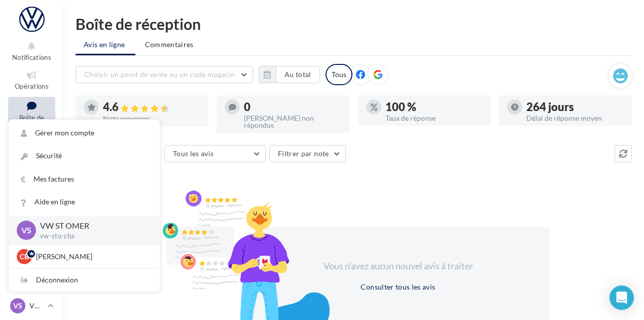  I want to click on div: 0, so click(292, 107).